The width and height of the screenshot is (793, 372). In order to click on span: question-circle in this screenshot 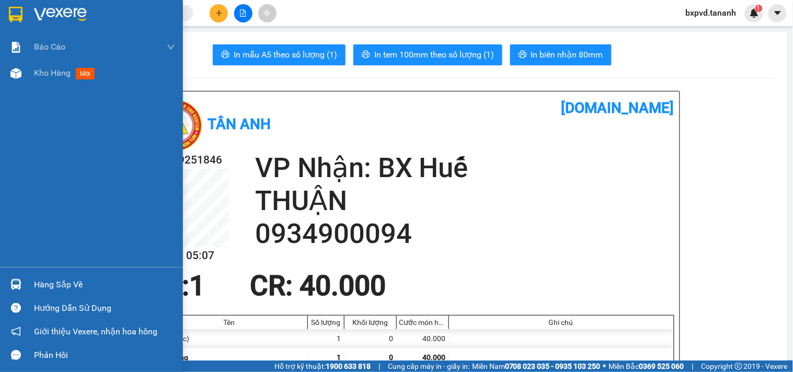, I will do `click(16, 308)`.